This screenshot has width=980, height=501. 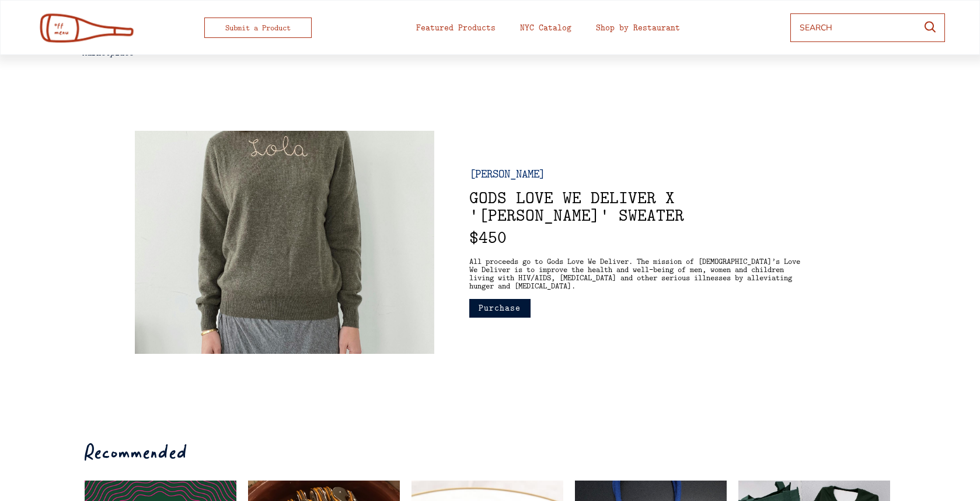 What do you see at coordinates (638, 27) in the screenshot?
I see `div: Shop by Restaurant` at bounding box center [638, 27].